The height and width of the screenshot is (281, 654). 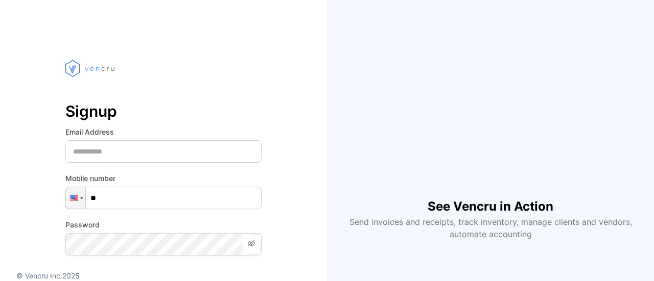 What do you see at coordinates (163, 178) in the screenshot?
I see `label: Mobile number` at bounding box center [163, 178].